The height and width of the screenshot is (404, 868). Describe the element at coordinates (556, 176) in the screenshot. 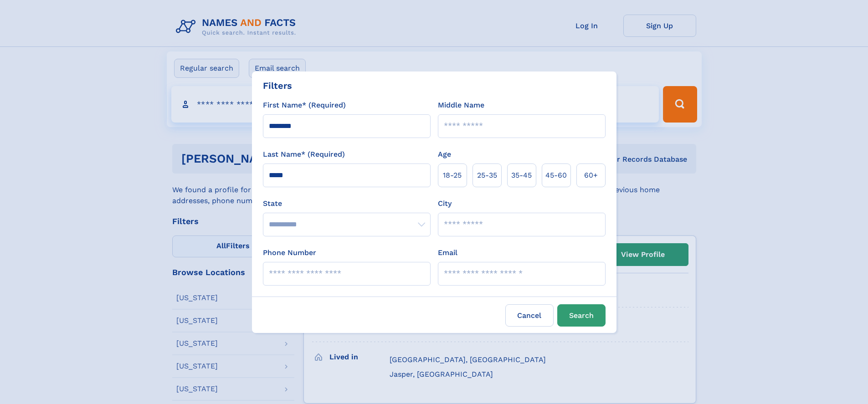

I see `span: 45‑60` at that location.